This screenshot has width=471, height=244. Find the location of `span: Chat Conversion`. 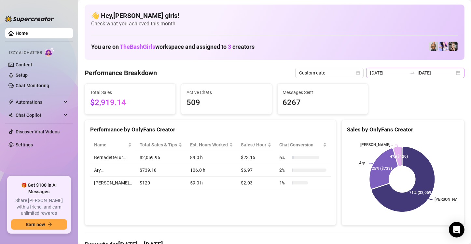

span: Chat Conversion is located at coordinates (300, 145).